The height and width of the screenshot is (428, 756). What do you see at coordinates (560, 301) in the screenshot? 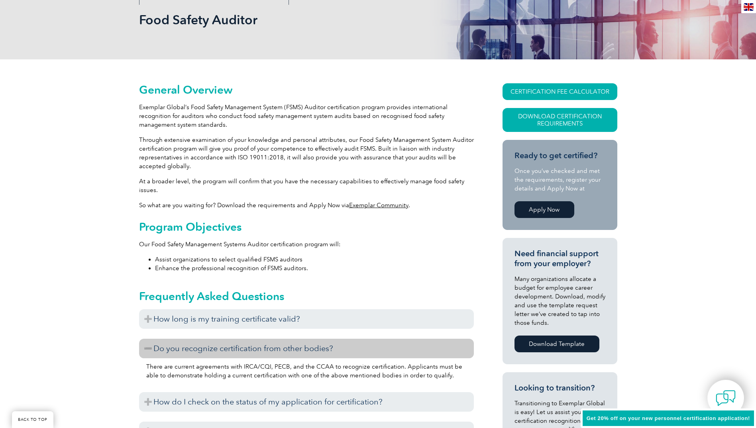
I see `p: Many organizations allocate a budget for employee career development. Download, modify and use th...` at bounding box center [560, 301].